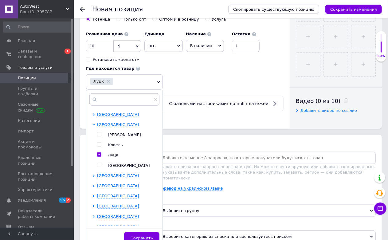 The width and height of the screenshot is (388, 240). I want to click on input: Поиск, so click(38, 27).